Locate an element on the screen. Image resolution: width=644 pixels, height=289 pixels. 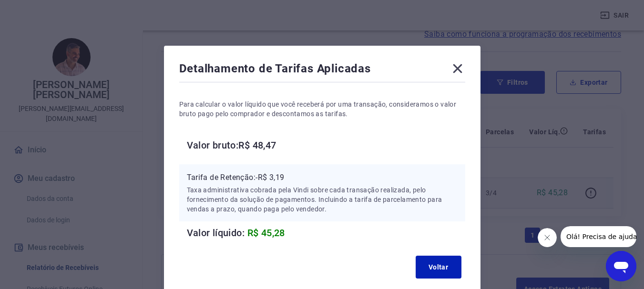
p: Taxa administrativa cobrada pela Vindi sobre cada transação realizada, pelo fornecimento da soluç... is located at coordinates (322, 199).